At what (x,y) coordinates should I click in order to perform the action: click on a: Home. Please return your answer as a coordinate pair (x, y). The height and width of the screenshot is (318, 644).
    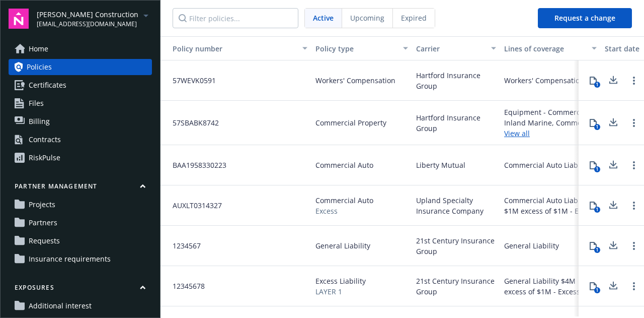
    Looking at the image, I should click on (80, 49).